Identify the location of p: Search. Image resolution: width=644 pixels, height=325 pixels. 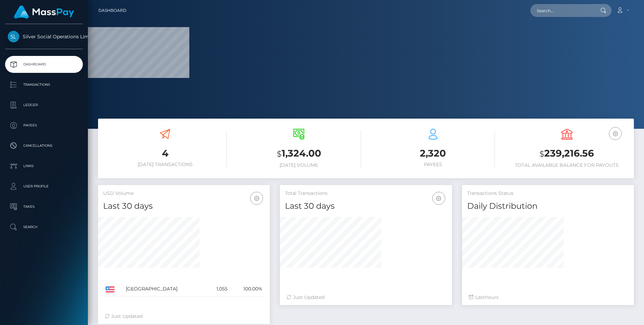
(44, 227).